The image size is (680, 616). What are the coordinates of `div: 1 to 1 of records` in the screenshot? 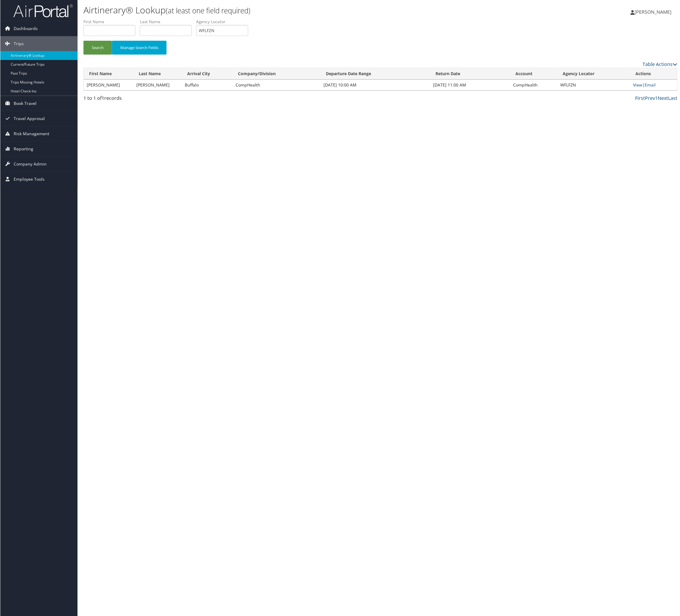 It's located at (154, 99).